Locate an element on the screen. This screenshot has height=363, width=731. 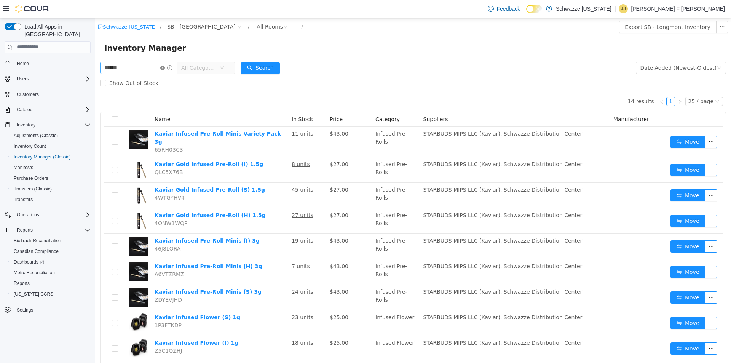
span: Feedback is located at coordinates (508, 9).